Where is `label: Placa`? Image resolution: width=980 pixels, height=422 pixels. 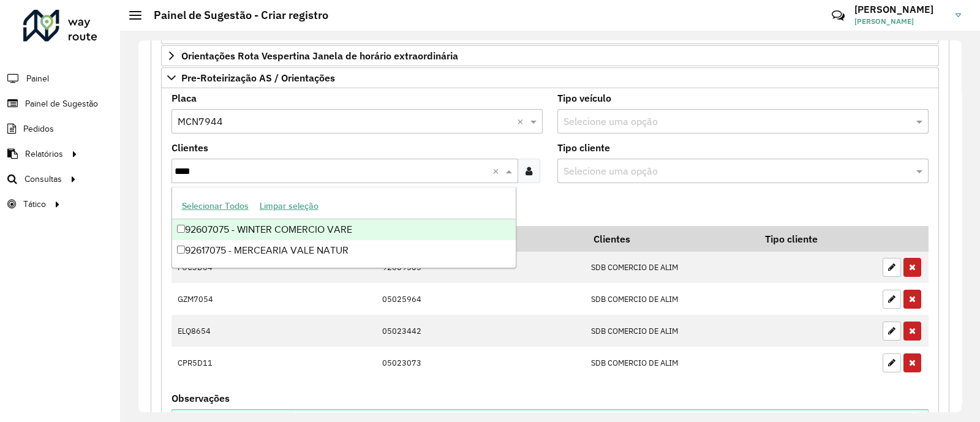 label: Placa is located at coordinates (183, 98).